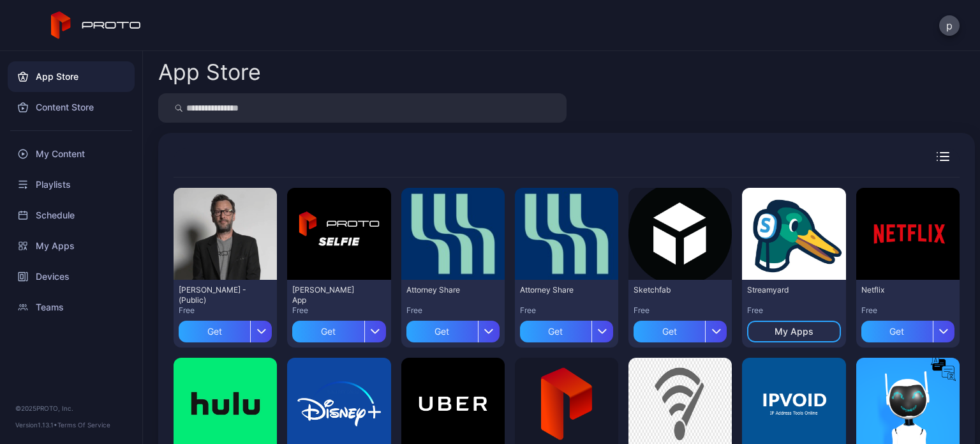 The width and height of the screenshot is (980, 444). Describe the element at coordinates (71, 185) in the screenshot. I see `div: Playlists` at that location.